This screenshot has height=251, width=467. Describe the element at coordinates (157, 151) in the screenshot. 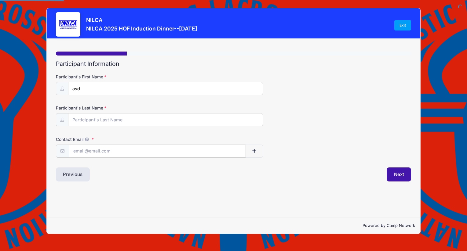

I see `input: email@email.com` at that location.